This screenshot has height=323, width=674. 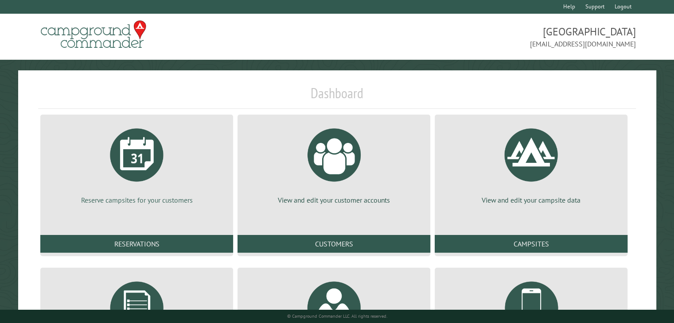 What do you see at coordinates (531, 200) in the screenshot?
I see `p: View and edit your campsite data` at bounding box center [531, 200].